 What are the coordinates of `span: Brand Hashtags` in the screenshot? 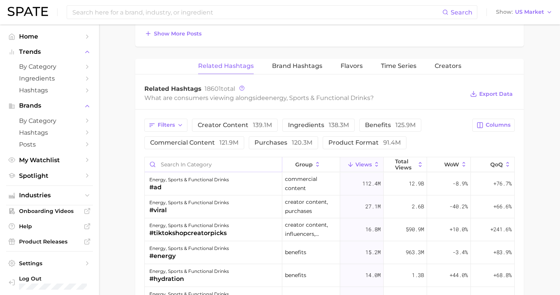 It's located at (297, 66).